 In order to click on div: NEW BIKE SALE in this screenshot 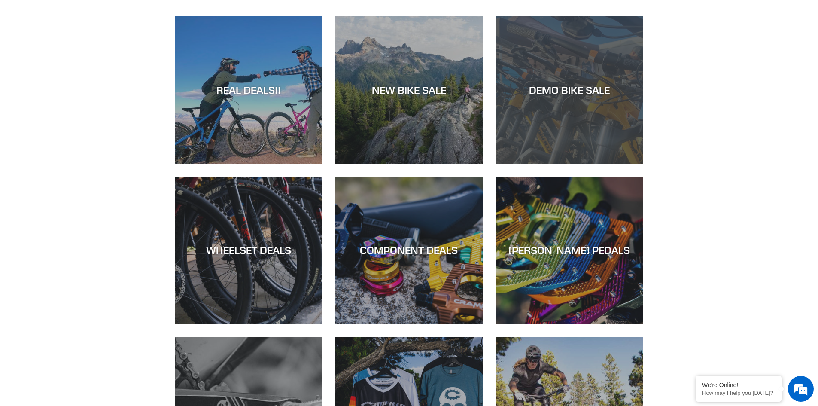, I will do `click(409, 90)`.